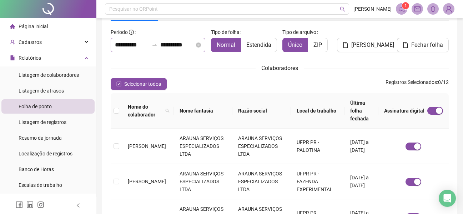 This screenshot has width=463, height=214. Describe the element at coordinates (41, 91) in the screenshot. I see `span: Listagem de atrasos` at that location.